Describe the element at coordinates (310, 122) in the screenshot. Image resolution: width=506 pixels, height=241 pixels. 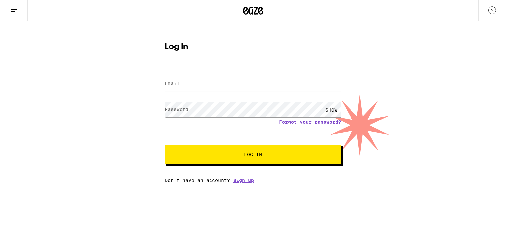
I see `a: Forgot your password?` at that location.